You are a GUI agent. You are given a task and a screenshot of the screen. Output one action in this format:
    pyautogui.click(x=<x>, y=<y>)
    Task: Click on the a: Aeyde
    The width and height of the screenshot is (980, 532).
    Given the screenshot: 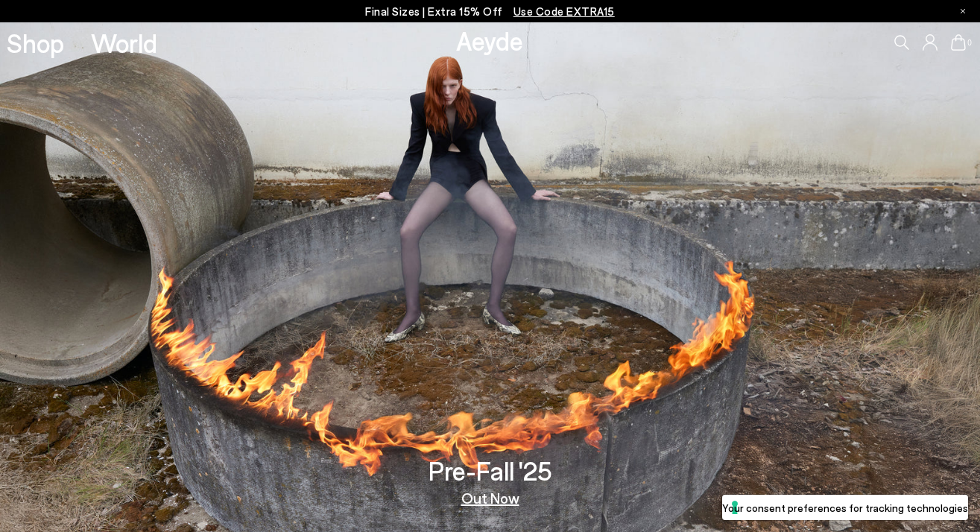 What is the action you would take?
    pyautogui.click(x=490, y=40)
    